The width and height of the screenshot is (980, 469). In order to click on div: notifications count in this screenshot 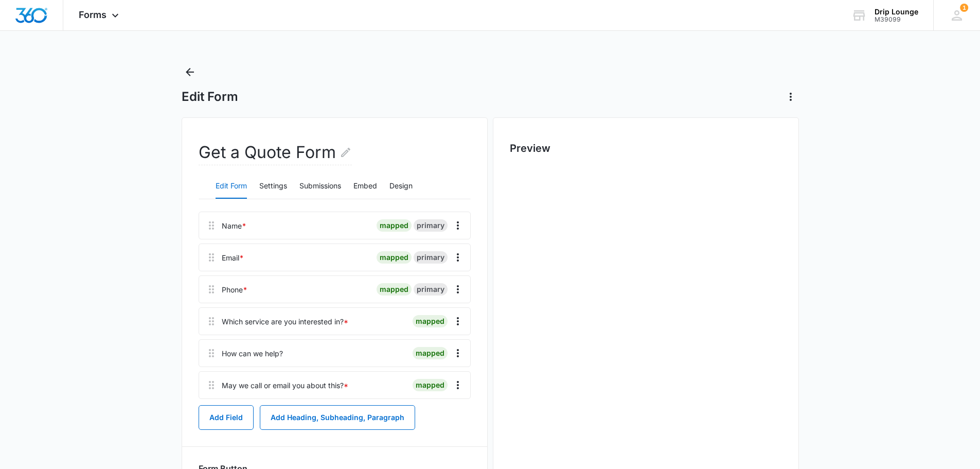, I will do `click(964, 8)`.